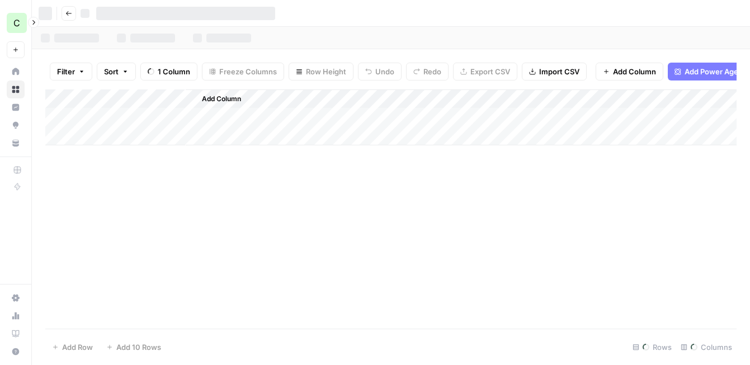 This screenshot has width=750, height=365. Describe the element at coordinates (17, 23) in the screenshot. I see `span: C` at that location.